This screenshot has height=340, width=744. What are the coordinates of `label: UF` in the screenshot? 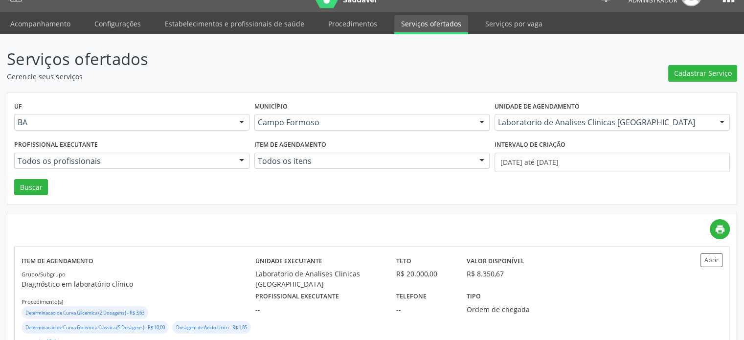 It's located at (18, 107).